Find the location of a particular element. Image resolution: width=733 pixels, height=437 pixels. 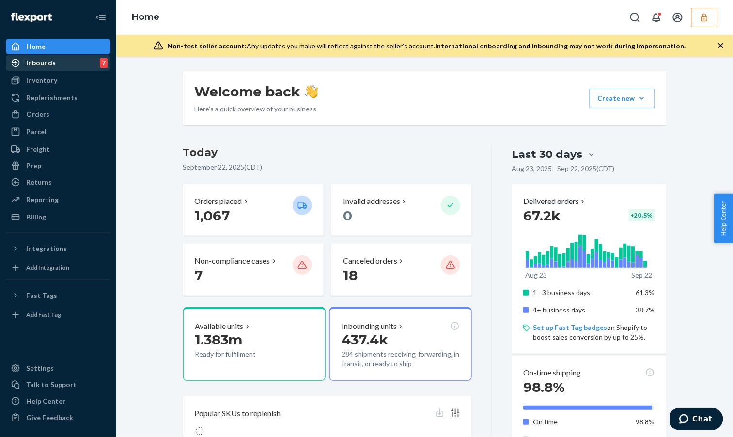

div: Prep is located at coordinates (33, 166).